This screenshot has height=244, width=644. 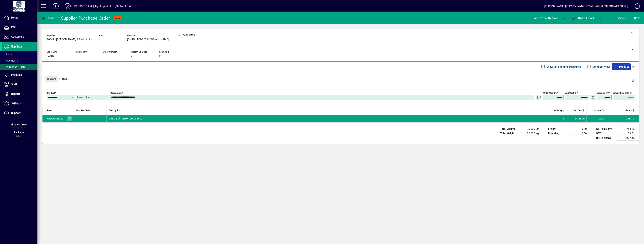 What do you see at coordinates (68, 6) in the screenshot?
I see `button: Profile` at bounding box center [68, 6].